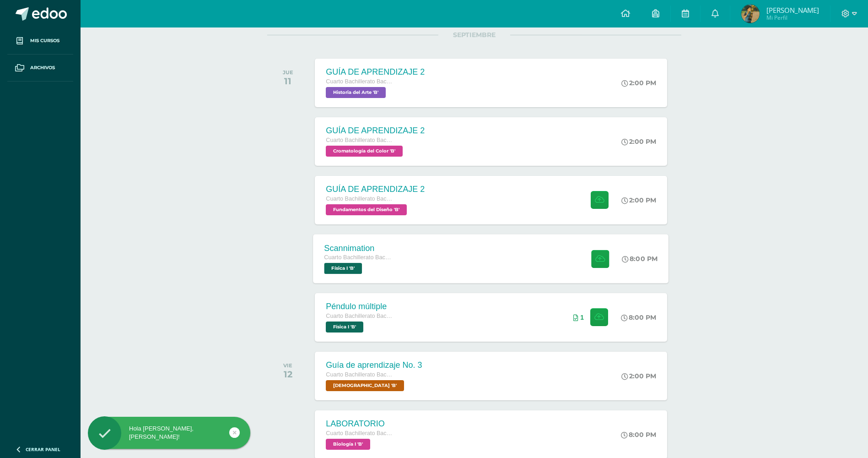 The width and height of the screenshot is (868, 458). I want to click on a: Archivos, so click(40, 68).